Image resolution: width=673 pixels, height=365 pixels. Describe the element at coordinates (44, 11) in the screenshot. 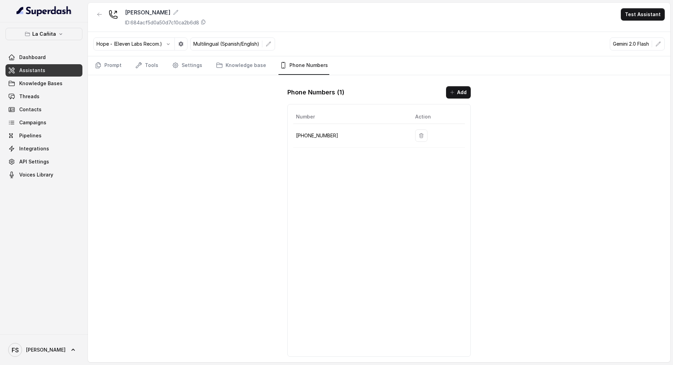

I see `img: light.svg` at that location.